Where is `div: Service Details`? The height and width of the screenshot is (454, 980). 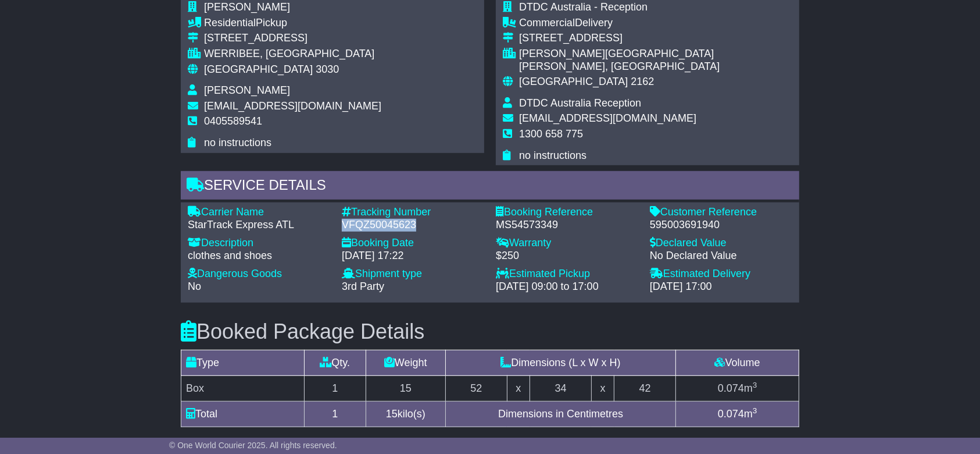
div: Service Details is located at coordinates (490, 187).